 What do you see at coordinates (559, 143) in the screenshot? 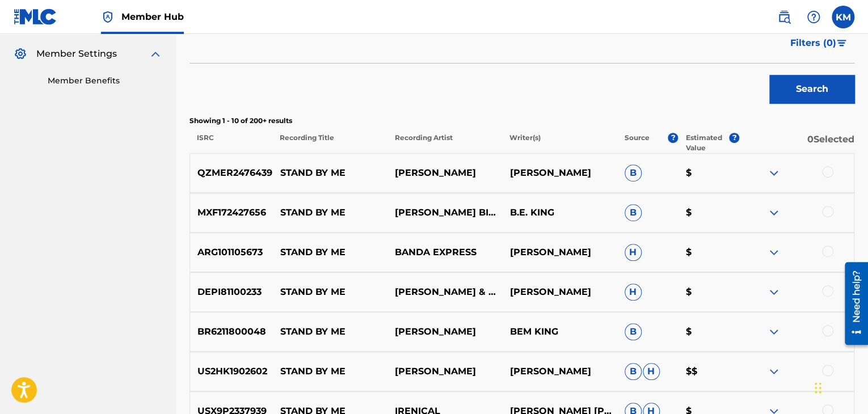
I see `p: Writer(s)` at bounding box center [559, 143].